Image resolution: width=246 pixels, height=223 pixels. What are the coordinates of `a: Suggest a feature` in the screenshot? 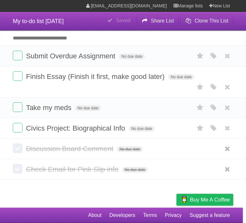 It's located at (210, 215).